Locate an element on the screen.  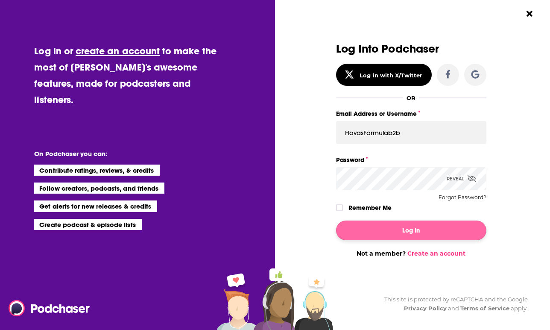
div: This site is protected by reCAPTCHA and the Google and apply. is located at coordinates (452, 304).